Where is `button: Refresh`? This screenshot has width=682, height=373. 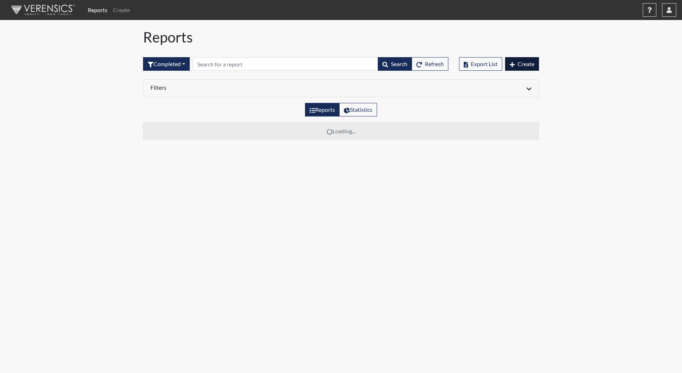 button: Refresh is located at coordinates (430, 64).